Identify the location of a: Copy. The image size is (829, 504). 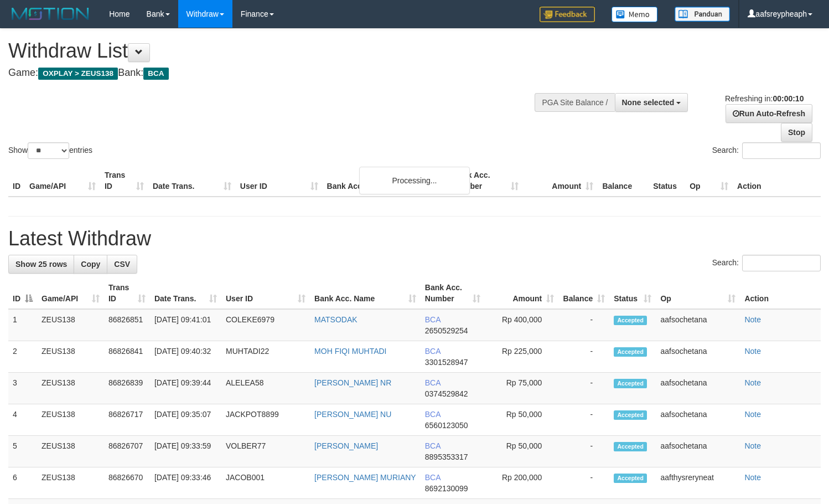
(90, 264).